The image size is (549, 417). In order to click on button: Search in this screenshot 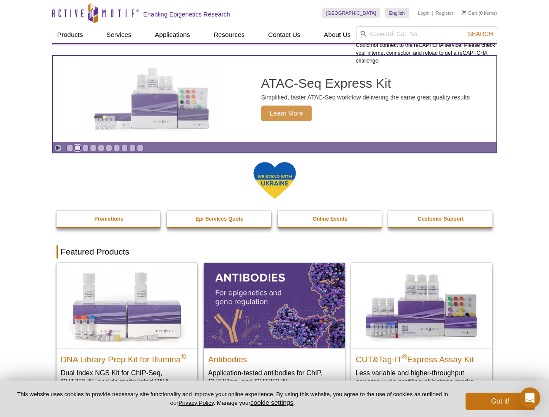, I will do `click(480, 34)`.